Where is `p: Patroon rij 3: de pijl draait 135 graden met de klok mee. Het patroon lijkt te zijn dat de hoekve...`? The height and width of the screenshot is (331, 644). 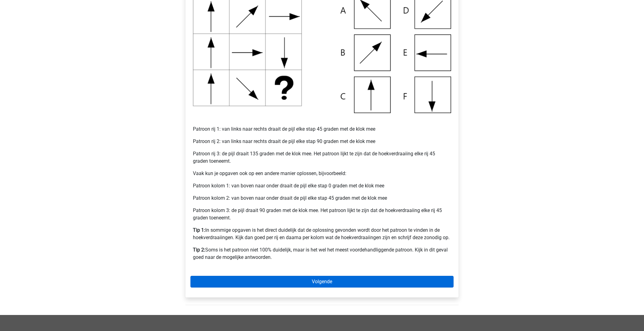
p: Patroon rij 3: de pijl draait 135 graden met de klok mee. Het patroon lijkt te zijn dat de hoekve... is located at coordinates (322, 157).